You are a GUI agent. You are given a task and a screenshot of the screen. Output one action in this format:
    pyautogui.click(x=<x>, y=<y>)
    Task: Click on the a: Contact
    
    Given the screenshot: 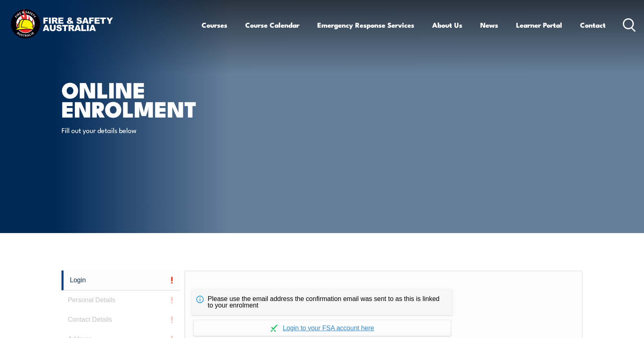 What is the action you would take?
    pyautogui.click(x=593, y=25)
    